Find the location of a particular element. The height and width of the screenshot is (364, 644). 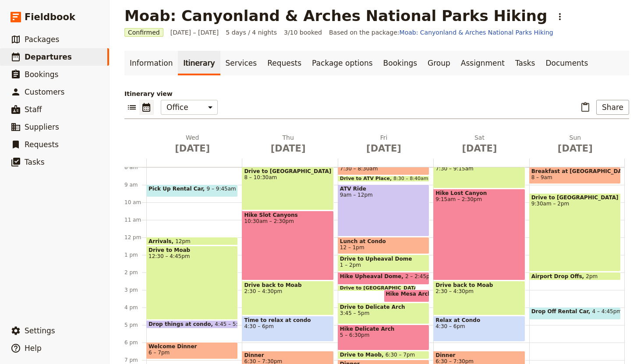

span: 12pm is located at coordinates (182, 241).